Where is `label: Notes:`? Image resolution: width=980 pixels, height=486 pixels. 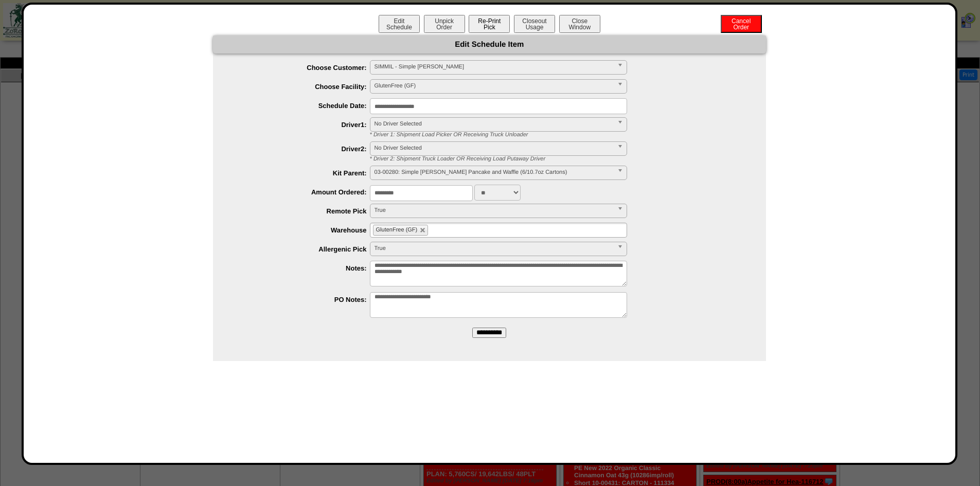 label: Notes: is located at coordinates (301, 268).